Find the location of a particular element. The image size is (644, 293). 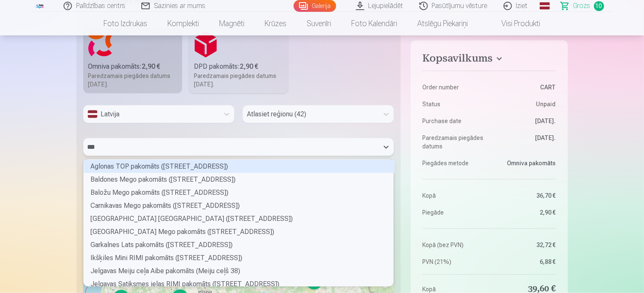

button: Kopsavilkums is located at coordinates (489, 60).